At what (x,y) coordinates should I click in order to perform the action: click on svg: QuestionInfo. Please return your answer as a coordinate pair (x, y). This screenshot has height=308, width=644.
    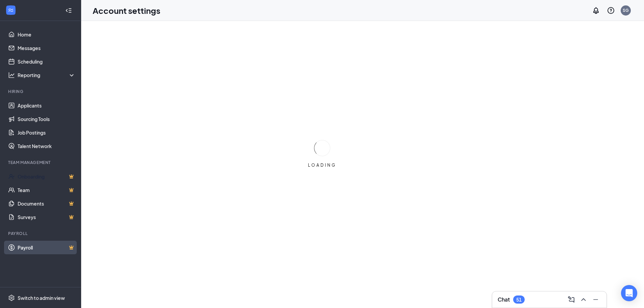
    Looking at the image, I should click on (611, 10).